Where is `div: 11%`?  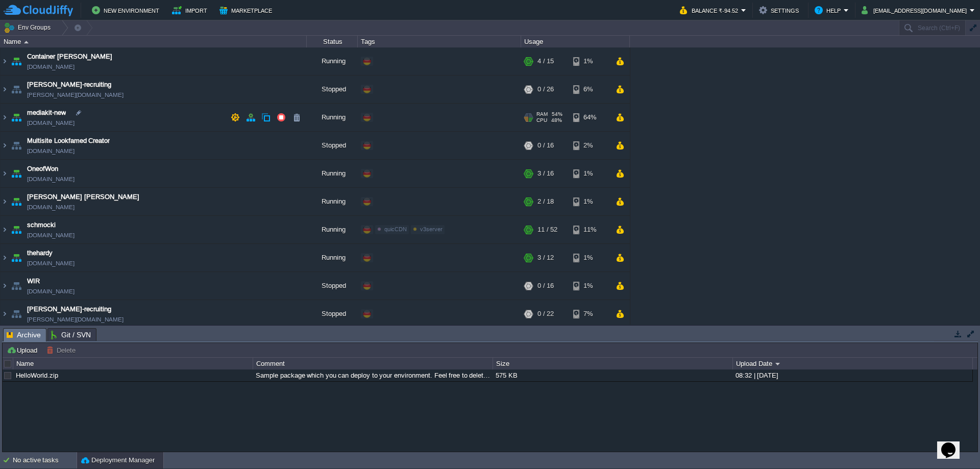 div: 11% is located at coordinates (590, 229).